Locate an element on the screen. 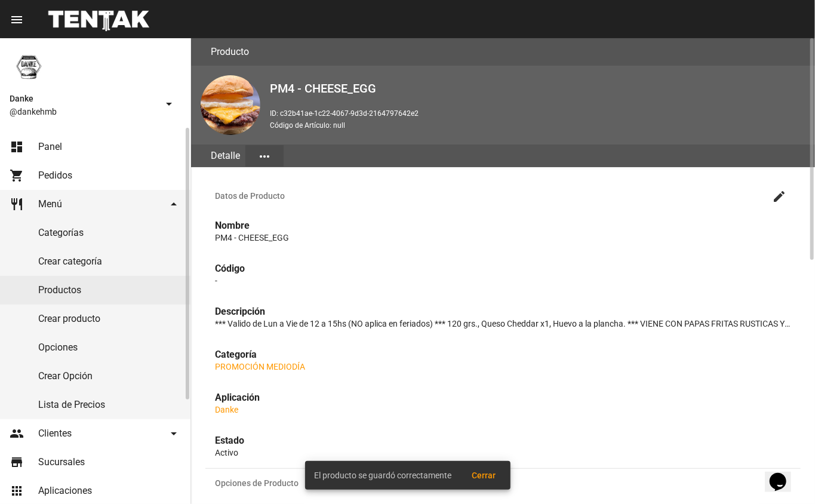  mat-icon: dashboard is located at coordinates (17, 147).